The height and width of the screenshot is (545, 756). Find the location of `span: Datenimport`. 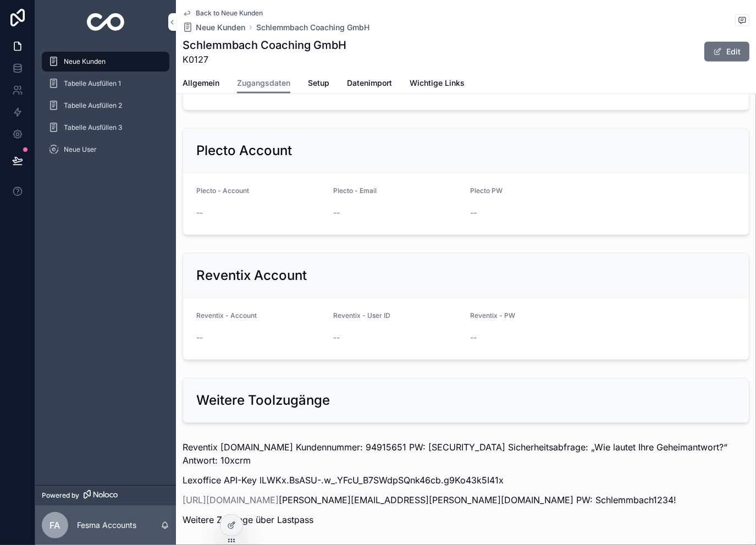

span: Datenimport is located at coordinates (370, 83).